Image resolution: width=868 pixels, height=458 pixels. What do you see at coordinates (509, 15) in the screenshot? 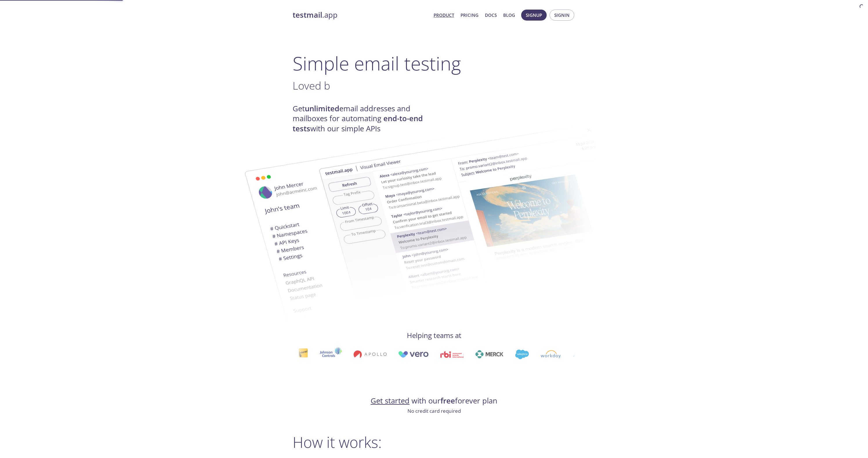
I see `a: Blog` at bounding box center [509, 15].